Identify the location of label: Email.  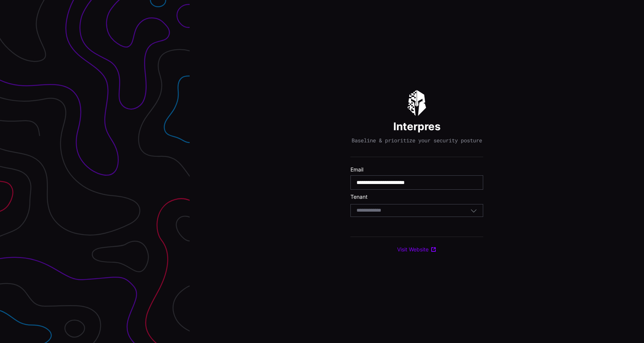
(417, 170).